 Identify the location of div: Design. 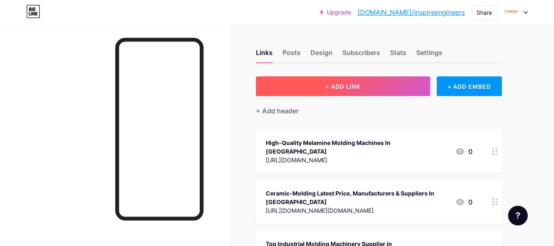
(322, 55).